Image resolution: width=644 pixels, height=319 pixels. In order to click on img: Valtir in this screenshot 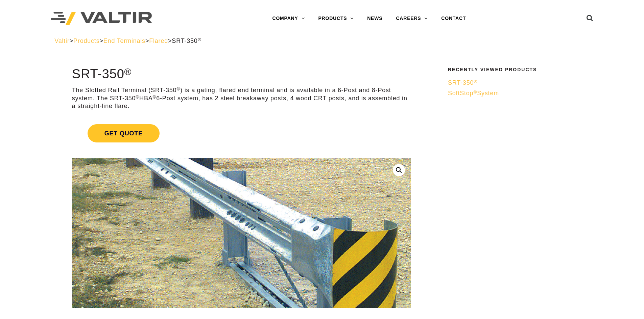, I will do `click(101, 19)`.